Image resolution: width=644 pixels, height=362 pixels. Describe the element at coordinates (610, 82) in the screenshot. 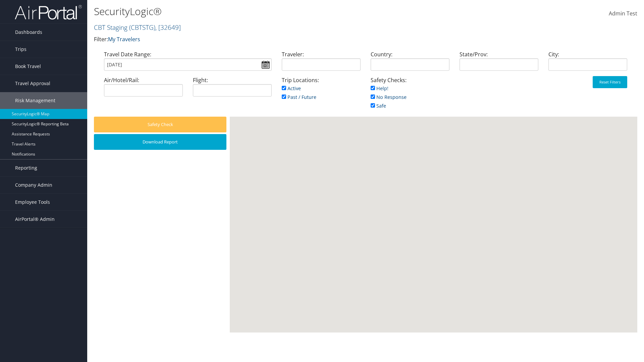

I see `button: Reset Filters` at that location.